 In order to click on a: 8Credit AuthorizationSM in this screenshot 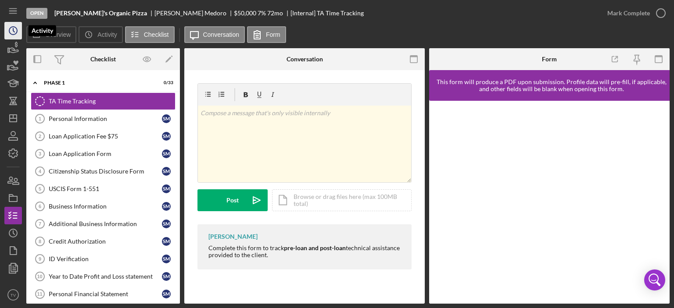, I will do `click(103, 242)`.